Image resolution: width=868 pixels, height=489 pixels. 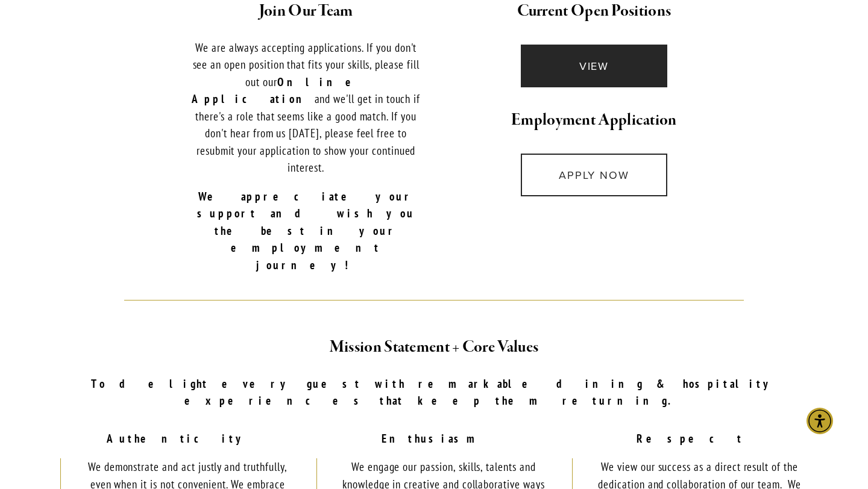 What do you see at coordinates (595, 11) in the screenshot?
I see `strong: Current Open Positions` at bounding box center [595, 11].